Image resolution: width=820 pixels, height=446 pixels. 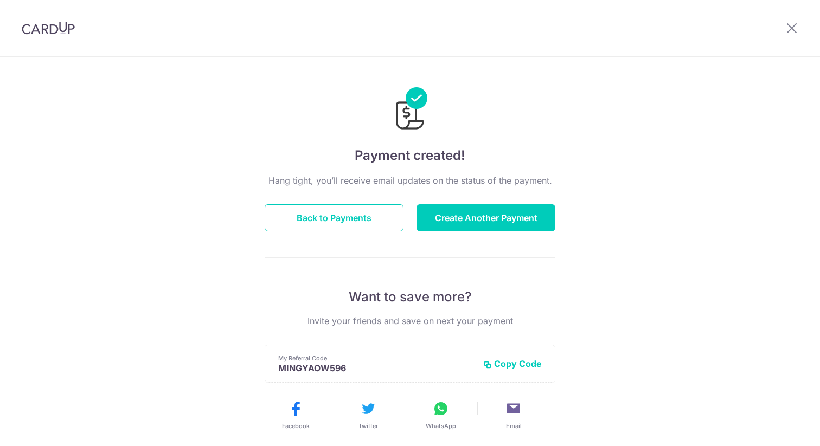 I want to click on button: Back to Payments, so click(x=334, y=218).